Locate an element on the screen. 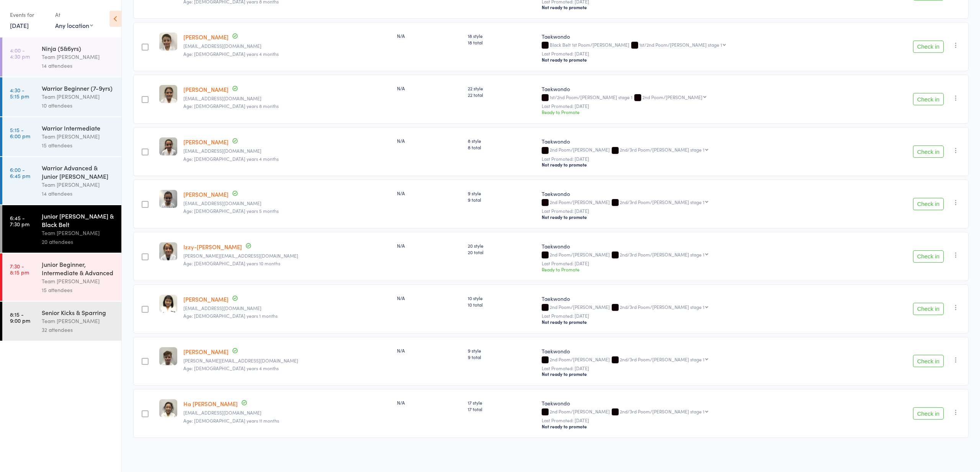 Image resolution: width=980 pixels, height=472 pixels. span: 8 total is located at coordinates (502, 147).